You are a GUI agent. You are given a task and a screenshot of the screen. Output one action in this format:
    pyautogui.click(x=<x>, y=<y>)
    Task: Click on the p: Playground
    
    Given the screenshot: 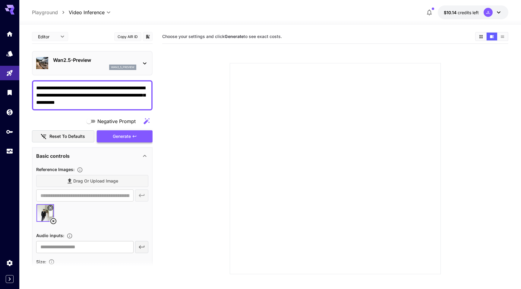 What is the action you would take?
    pyautogui.click(x=45, y=12)
    